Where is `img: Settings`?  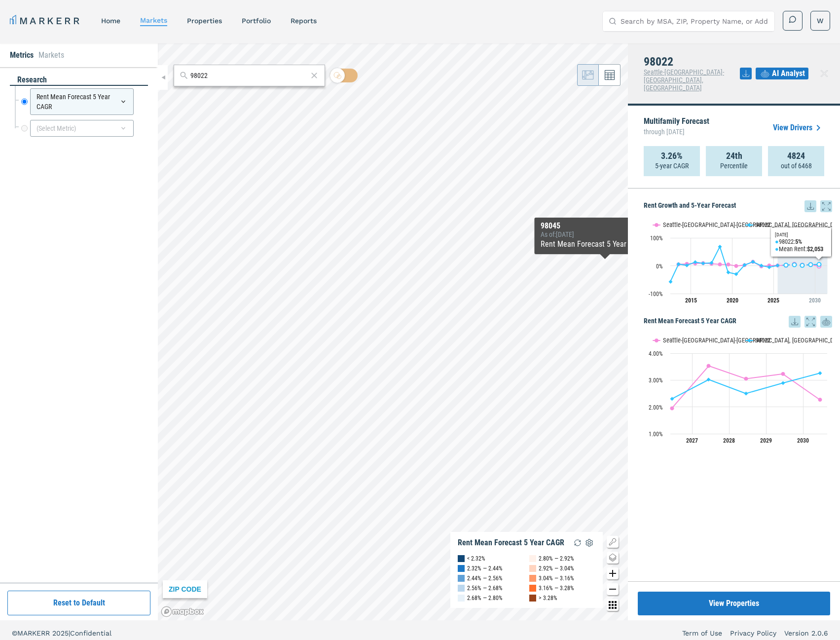
img: Settings is located at coordinates (589, 543).